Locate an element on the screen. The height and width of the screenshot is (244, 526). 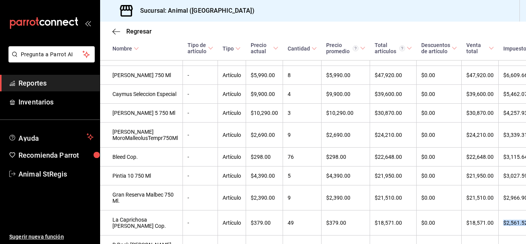
div: Total artículos is located at coordinates (390, 48).